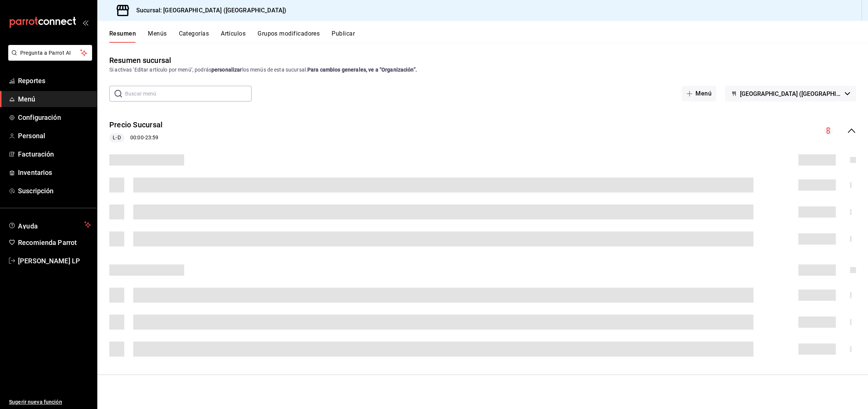 The width and height of the screenshot is (868, 409). What do you see at coordinates (699, 94) in the screenshot?
I see `button: Menú` at bounding box center [699, 94].